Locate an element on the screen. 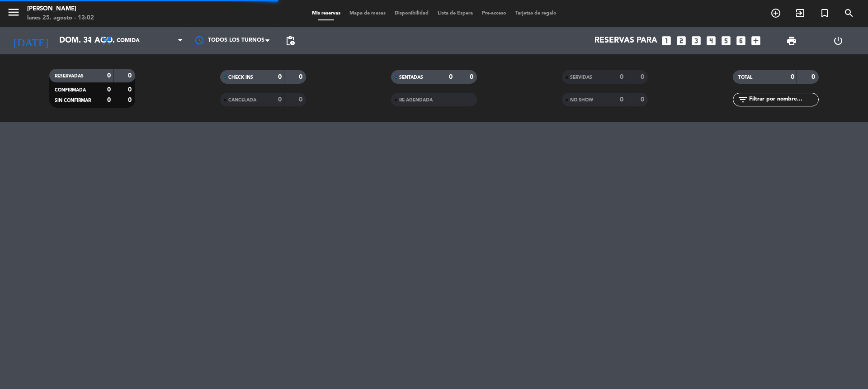 The width and height of the screenshot is (868, 389). i: power_settings_new is located at coordinates (838, 41).